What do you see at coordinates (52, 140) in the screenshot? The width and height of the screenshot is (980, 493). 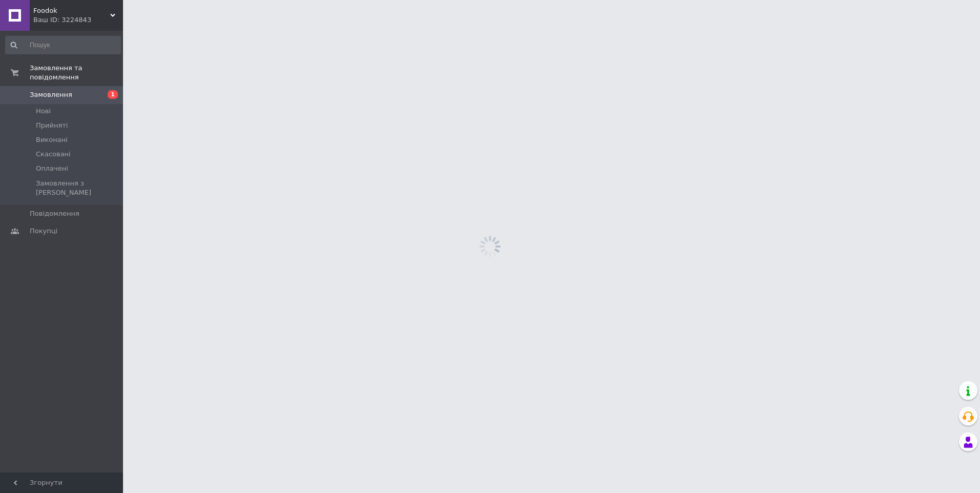 I see `span: Виконані` at bounding box center [52, 140].